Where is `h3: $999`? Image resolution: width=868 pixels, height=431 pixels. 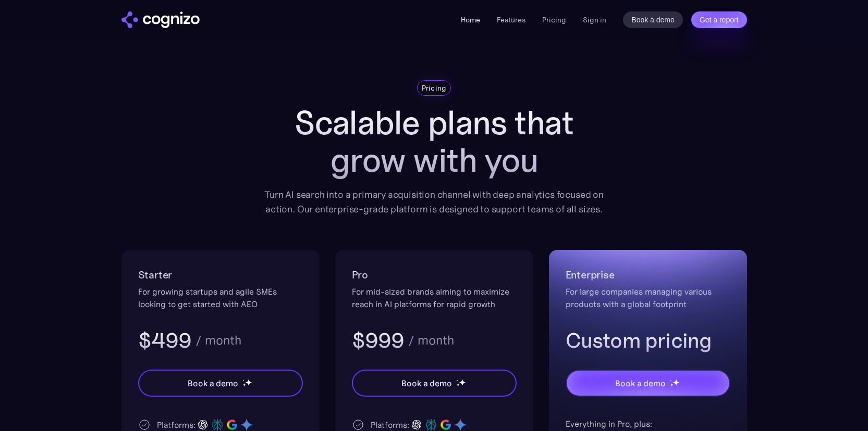 h3: $999 is located at coordinates (378, 341).